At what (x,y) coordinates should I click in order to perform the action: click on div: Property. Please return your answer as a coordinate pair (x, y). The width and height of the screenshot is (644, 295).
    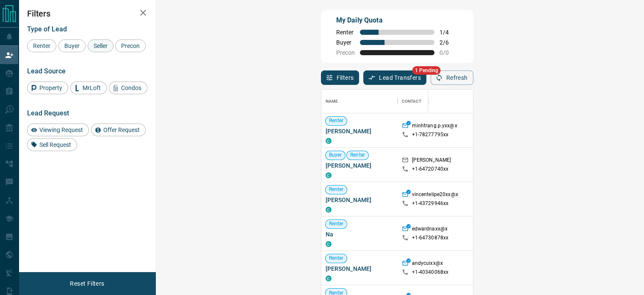
    Looking at the image, I should click on (47, 88).